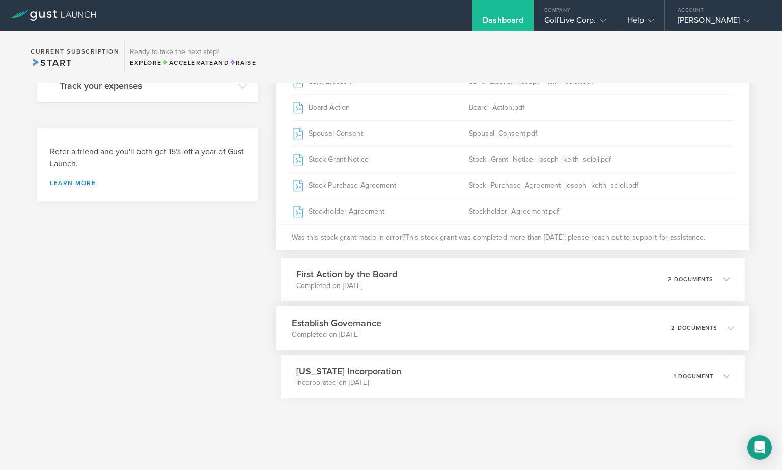 This screenshot has width=782, height=470. I want to click on div: Board_Action.pdf, so click(601, 107).